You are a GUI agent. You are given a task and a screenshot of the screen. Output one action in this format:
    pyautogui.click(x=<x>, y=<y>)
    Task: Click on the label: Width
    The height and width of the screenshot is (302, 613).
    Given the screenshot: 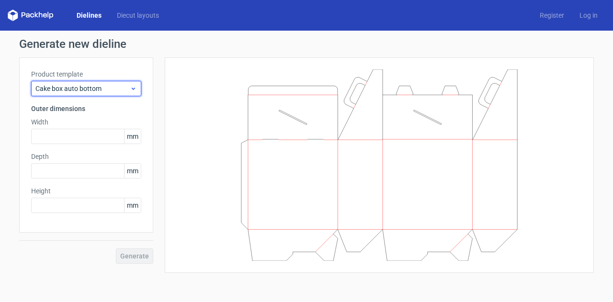 What is the action you would take?
    pyautogui.click(x=86, y=122)
    